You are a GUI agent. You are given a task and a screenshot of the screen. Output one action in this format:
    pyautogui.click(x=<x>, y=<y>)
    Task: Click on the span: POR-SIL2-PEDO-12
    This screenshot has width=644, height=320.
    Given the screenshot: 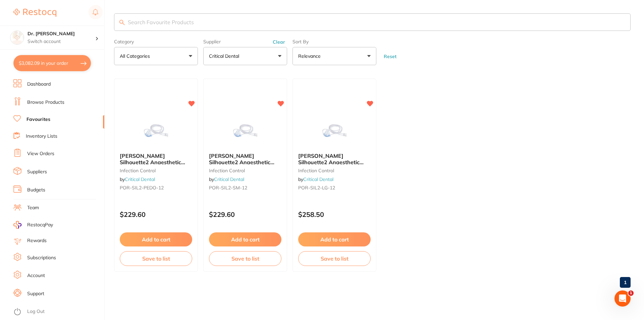 What is the action you would take?
    pyautogui.click(x=141, y=188)
    